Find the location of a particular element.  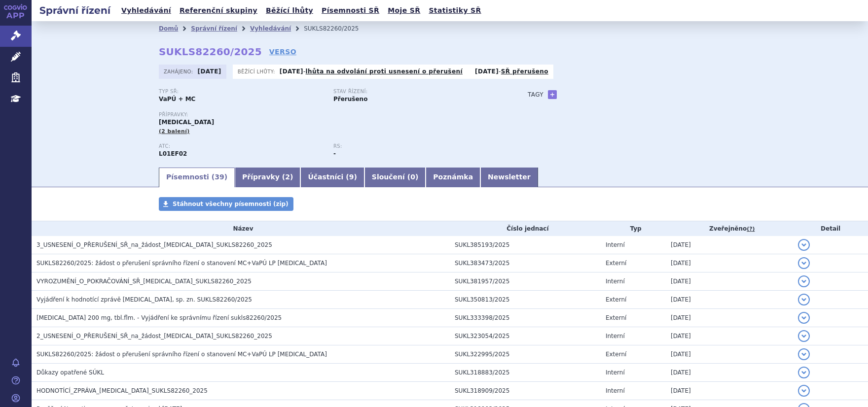

h2: Správní řízení is located at coordinates (75, 10).